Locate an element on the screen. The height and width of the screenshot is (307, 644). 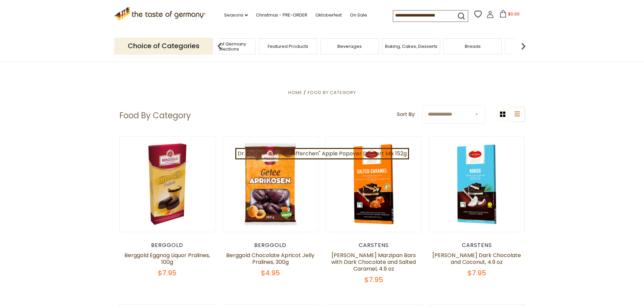
span: Home is located at coordinates (295, 93).